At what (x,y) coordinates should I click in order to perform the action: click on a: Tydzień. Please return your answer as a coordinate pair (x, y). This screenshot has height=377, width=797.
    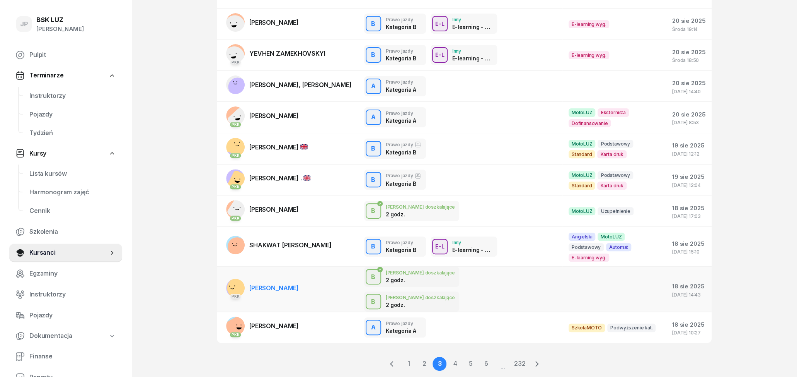
    Looking at the image, I should click on (73, 133).